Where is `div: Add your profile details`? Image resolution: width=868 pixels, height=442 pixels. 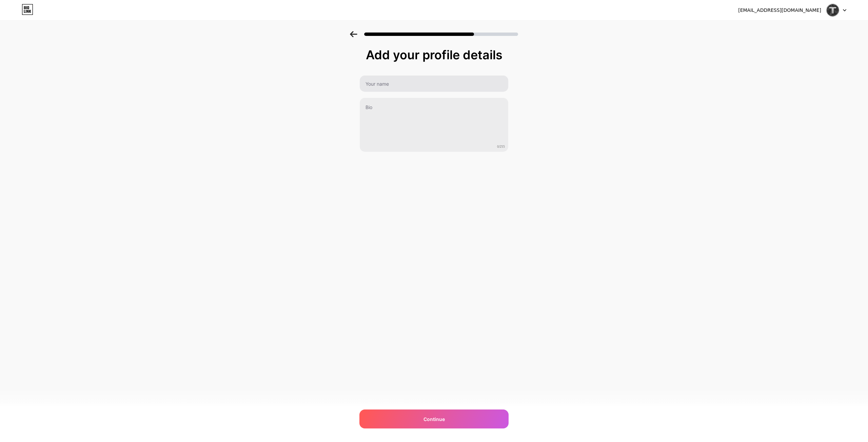 div: Add your profile details is located at coordinates (434, 55).